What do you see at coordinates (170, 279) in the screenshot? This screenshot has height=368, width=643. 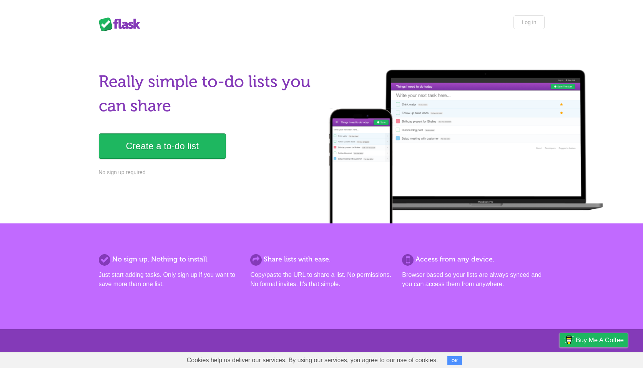 I see `p: Just start adding tasks. Only sign up if you want to save more than one list.` at bounding box center [170, 279].